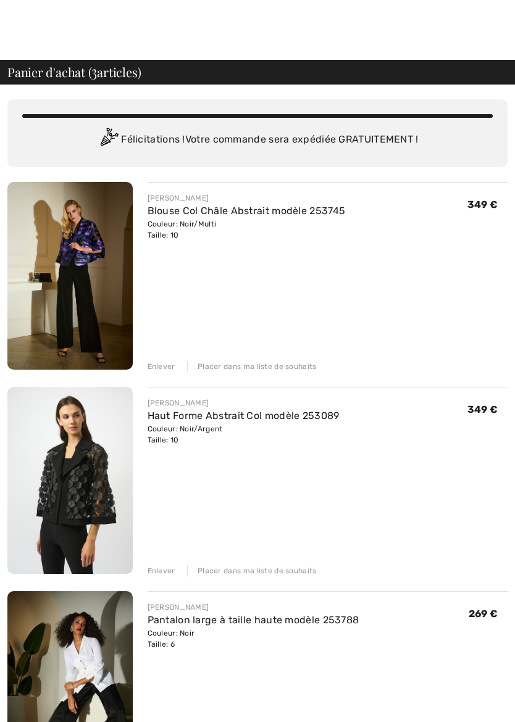 Image resolution: width=515 pixels, height=722 pixels. Describe the element at coordinates (70, 481) in the screenshot. I see `img: Haut Forme Abstrait Col modèle 253089` at that location.